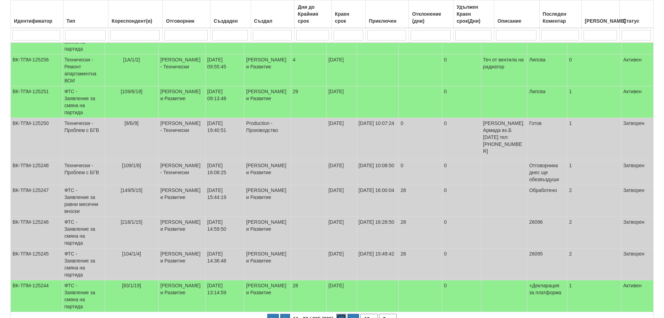  What do you see at coordinates (637, 14) in the screenshot?
I see `th: Статус: No sort applied, activate to apply an ascending sort` at bounding box center [637, 14].